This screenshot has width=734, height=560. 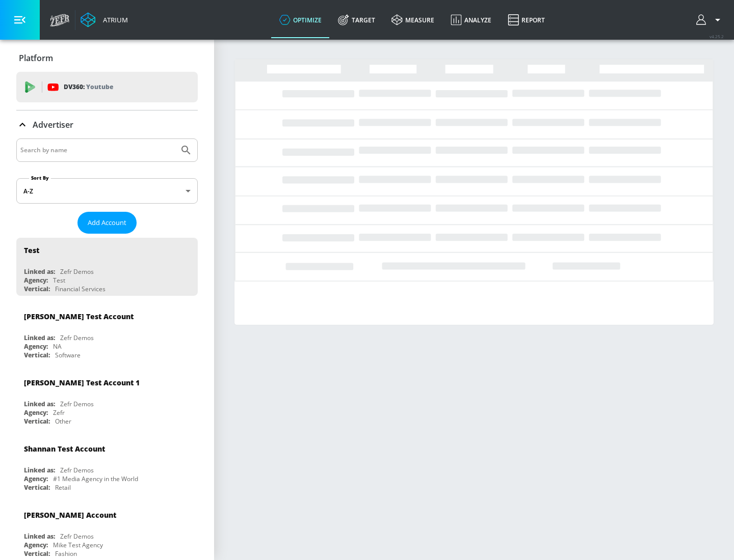 What do you see at coordinates (716, 36) in the screenshot?
I see `span: v 4.25.2` at bounding box center [716, 36].